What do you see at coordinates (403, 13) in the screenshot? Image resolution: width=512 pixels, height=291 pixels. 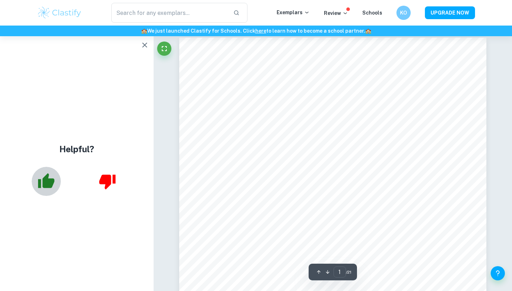 I see `h6: KO` at bounding box center [403, 13].